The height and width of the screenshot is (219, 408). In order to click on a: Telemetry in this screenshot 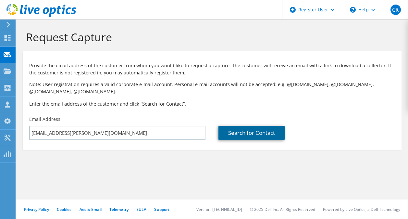, I will do `click(119, 209)`.